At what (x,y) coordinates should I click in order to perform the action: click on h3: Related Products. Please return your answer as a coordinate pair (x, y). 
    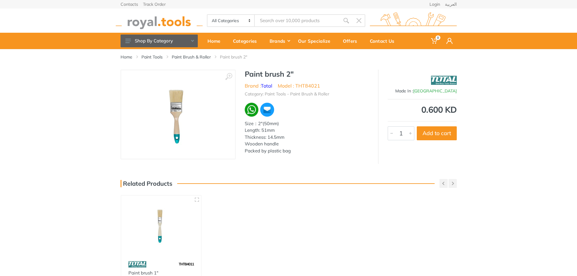
    Looking at the image, I should click on (146, 184).